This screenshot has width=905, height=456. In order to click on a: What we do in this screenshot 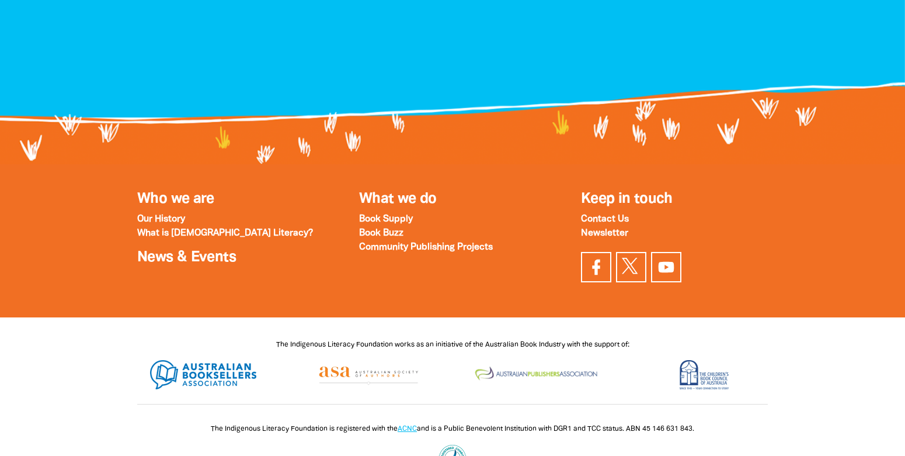, I will do `click(398, 199)`.